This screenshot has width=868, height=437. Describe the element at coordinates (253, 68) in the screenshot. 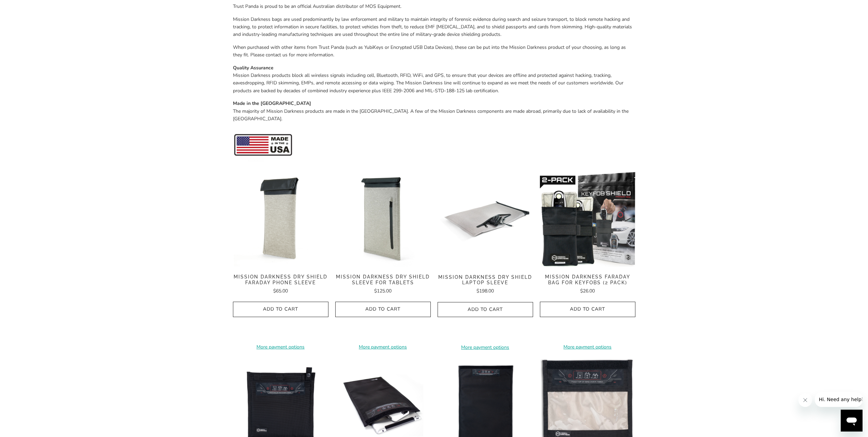

I see `strong: Quality Assurance` at that location.